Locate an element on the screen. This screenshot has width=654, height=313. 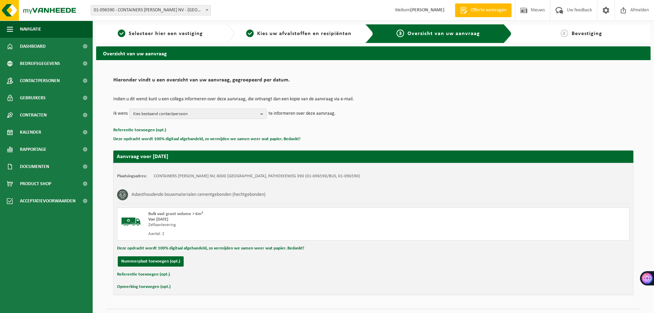
span: Overzicht van uw aanvraag is located at coordinates (444, 34).